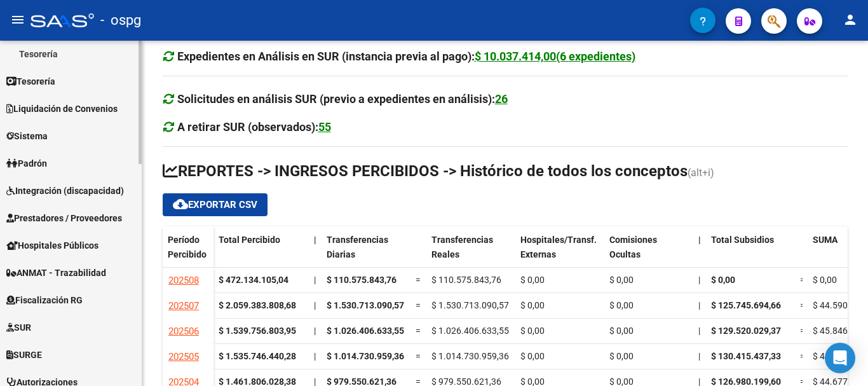 The image size is (868, 386). Describe the element at coordinates (52, 245) in the screenshot. I see `span: Hospitales Públicos` at that location.